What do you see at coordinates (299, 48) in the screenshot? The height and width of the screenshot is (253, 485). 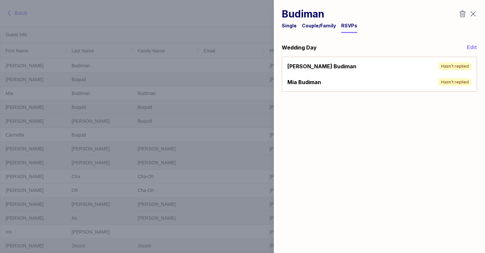 I see `div: Wedding Day` at bounding box center [299, 48].